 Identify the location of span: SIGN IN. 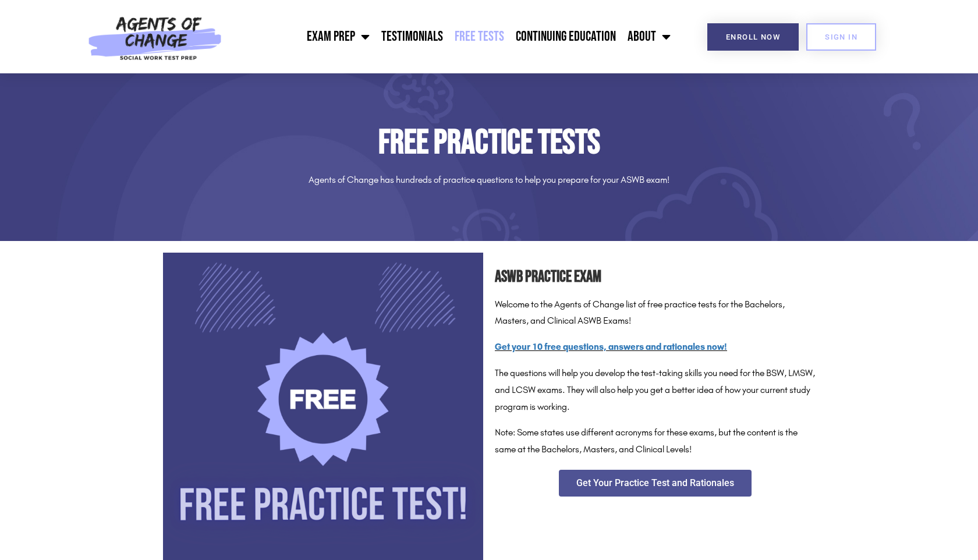
(842, 37).